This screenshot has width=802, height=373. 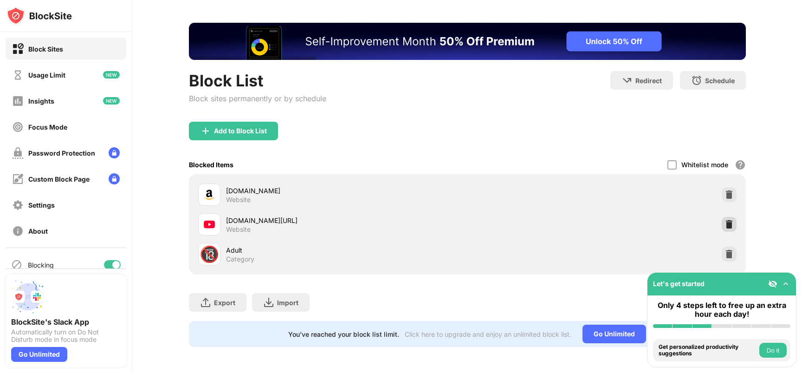 I want to click on div: Custom Block Page, so click(x=59, y=179).